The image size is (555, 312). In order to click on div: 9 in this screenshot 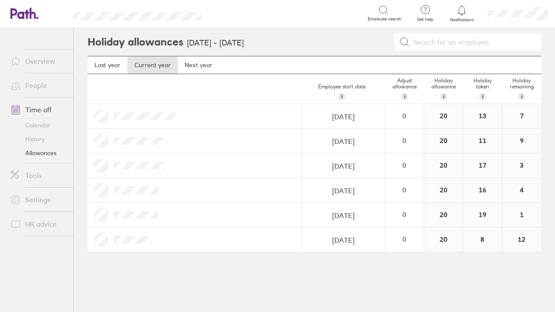, I will do `click(521, 141)`.